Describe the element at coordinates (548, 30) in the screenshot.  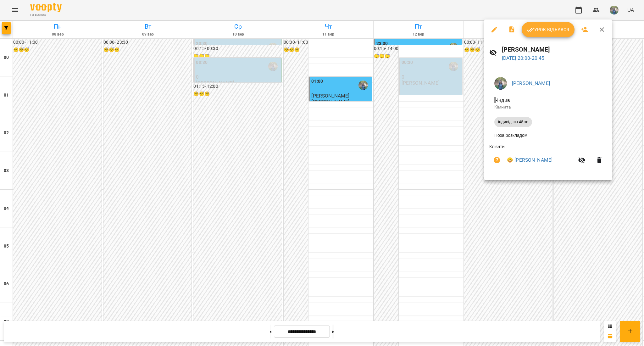
I see `span: Урок відбувся` at that location.